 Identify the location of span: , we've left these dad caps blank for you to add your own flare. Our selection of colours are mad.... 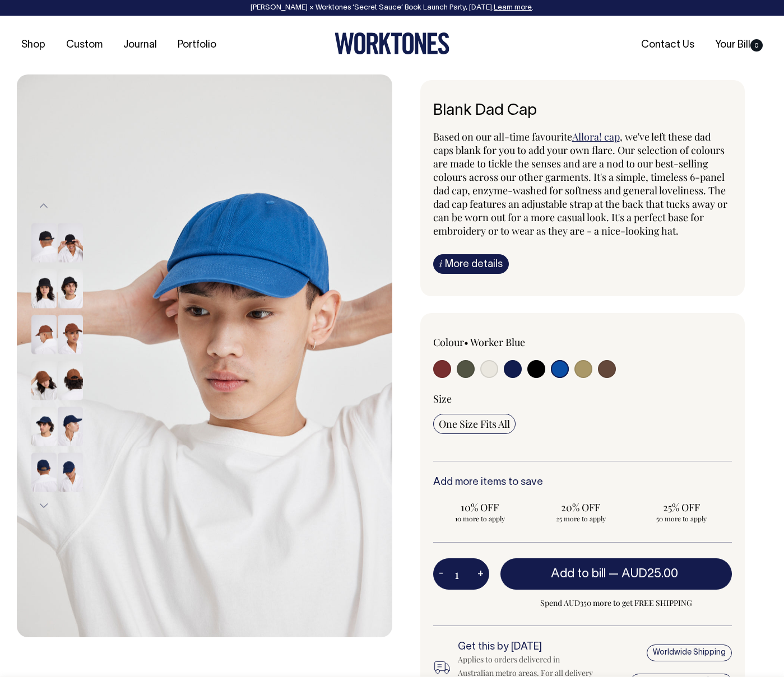
(580, 184).